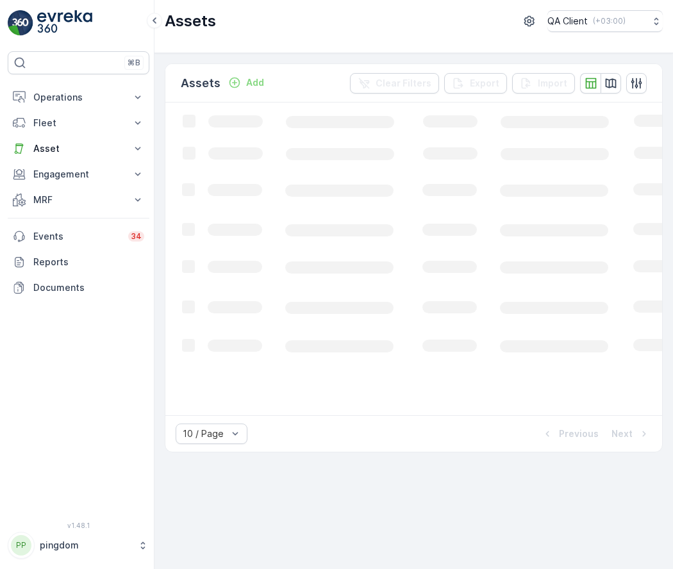  I want to click on p: Add, so click(255, 83).